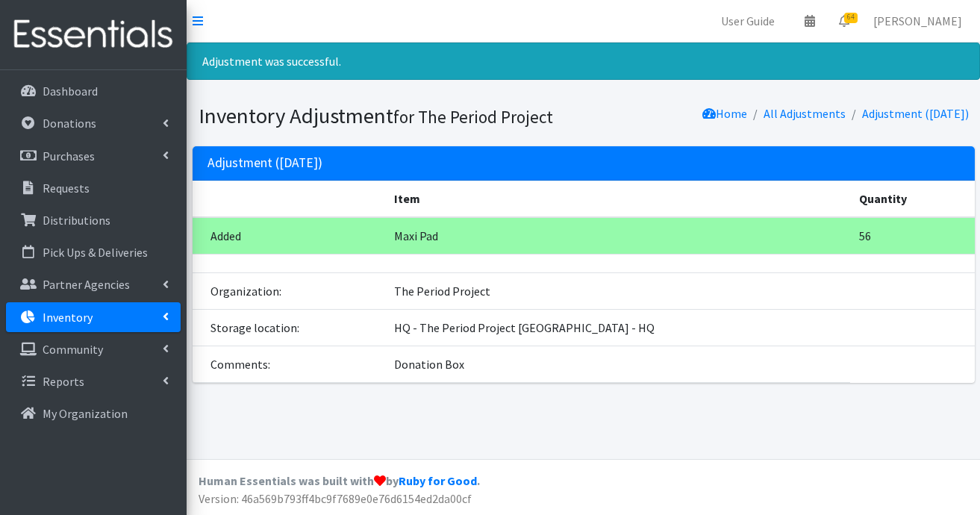  What do you see at coordinates (95, 253) in the screenshot?
I see `p: Pick Ups & Deliveries` at bounding box center [95, 253].